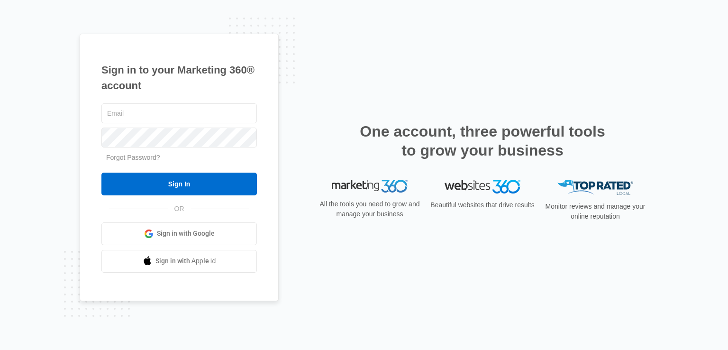  What do you see at coordinates (133, 157) in the screenshot?
I see `a: Forgot Password?` at bounding box center [133, 157].